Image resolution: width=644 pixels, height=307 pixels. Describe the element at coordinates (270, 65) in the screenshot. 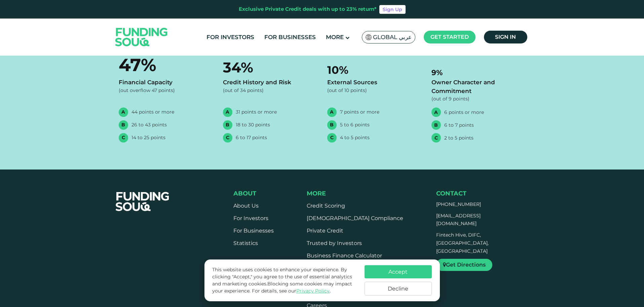

I see `div: 34%` at that location.